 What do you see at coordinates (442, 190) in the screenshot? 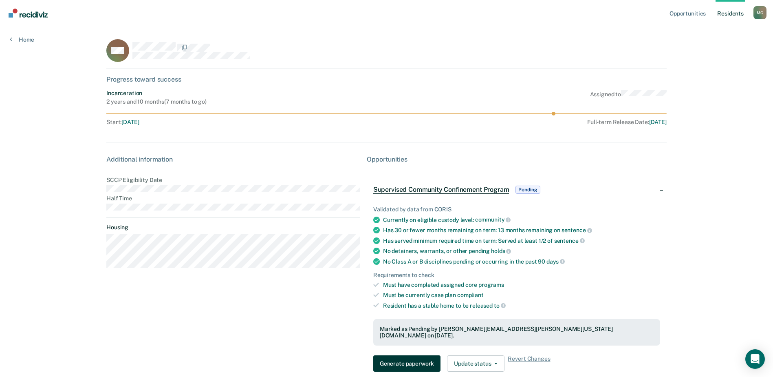
I see `span: Supervised Community Confinement Program` at bounding box center [442, 190].